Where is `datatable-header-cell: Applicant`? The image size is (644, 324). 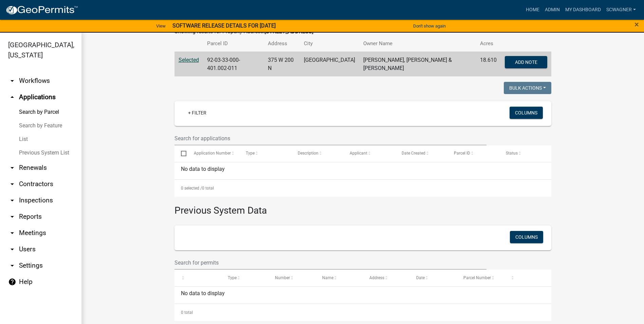
datatable-header-cell: Applicant is located at coordinates (369, 154).